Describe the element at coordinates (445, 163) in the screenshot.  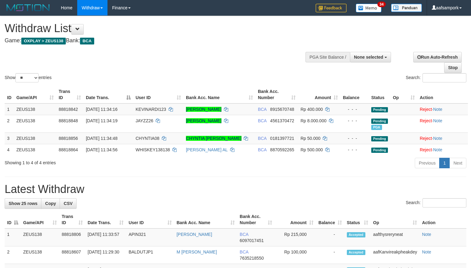
I see `a: 1` at that location.